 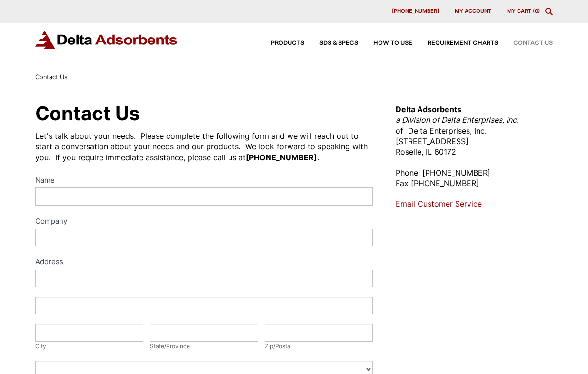 What do you see at coordinates (428, 109) in the screenshot?
I see `strong: Delta Adsorbents` at bounding box center [428, 109].